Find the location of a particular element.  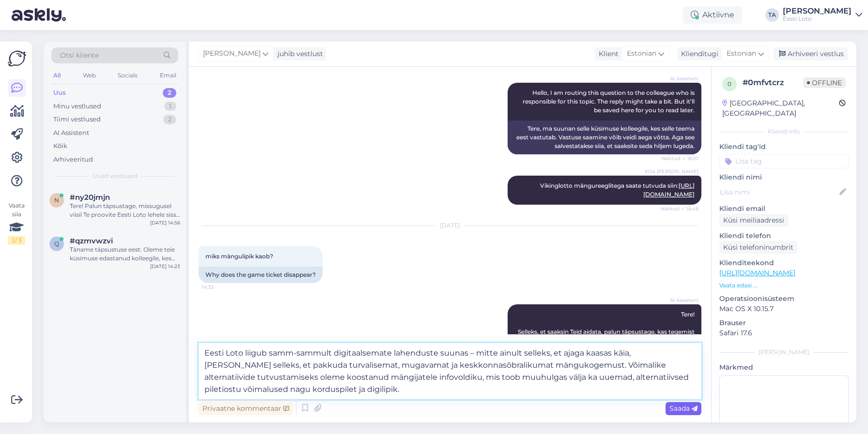

span: Tere! Selleks, et saaksin Teid aidata, palun täpsustage, kas tegemist on paberpileti, e-piletiga ... is located at coordinates (605, 331).